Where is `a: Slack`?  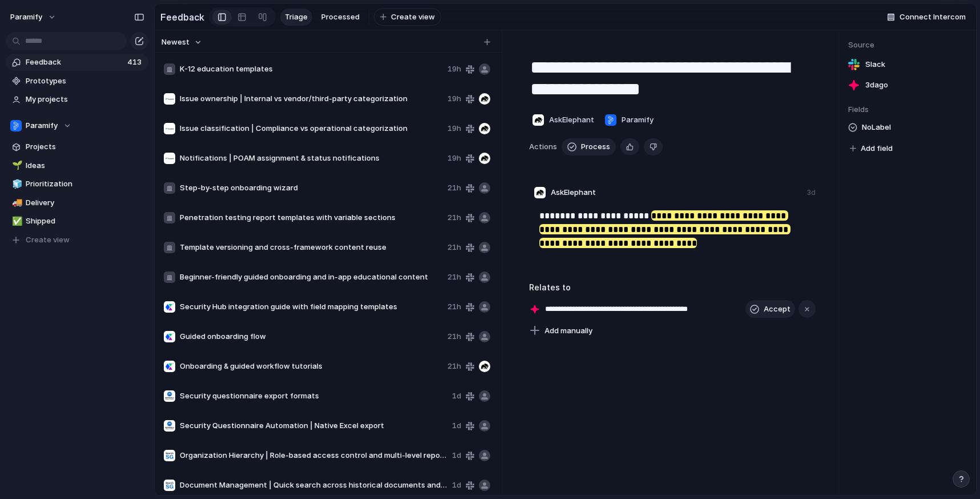
a: Slack is located at coordinates (907, 64).